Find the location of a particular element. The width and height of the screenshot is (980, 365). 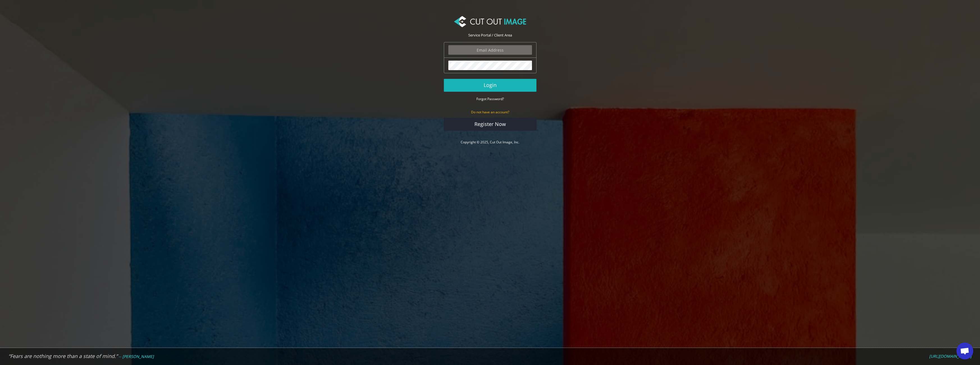

a: Register Now is located at coordinates (490, 124).